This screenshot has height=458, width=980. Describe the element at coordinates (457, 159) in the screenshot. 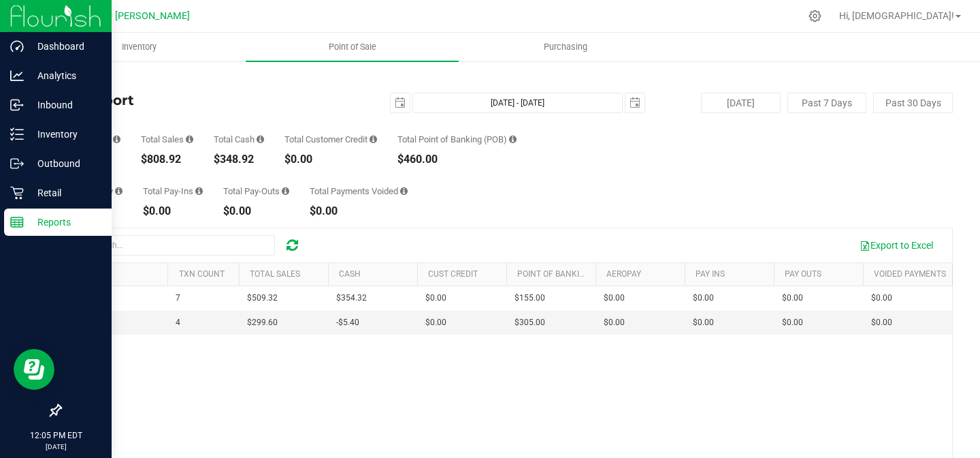

I see `div: $460.00` at that location.